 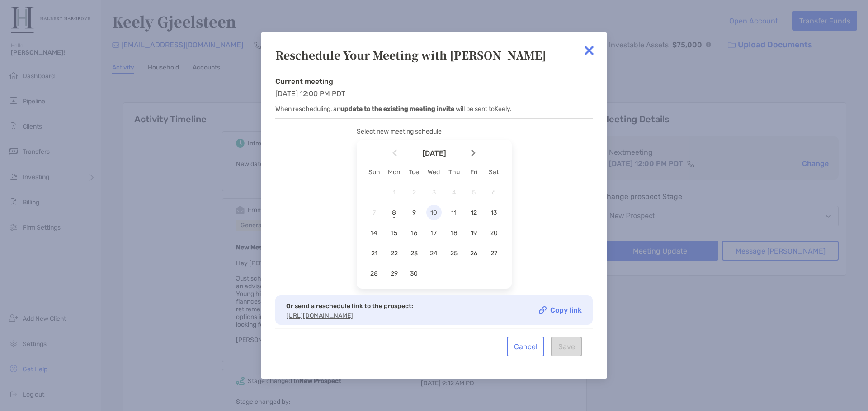 What do you see at coordinates (434, 233) in the screenshot?
I see `span: 17` at bounding box center [434, 233].